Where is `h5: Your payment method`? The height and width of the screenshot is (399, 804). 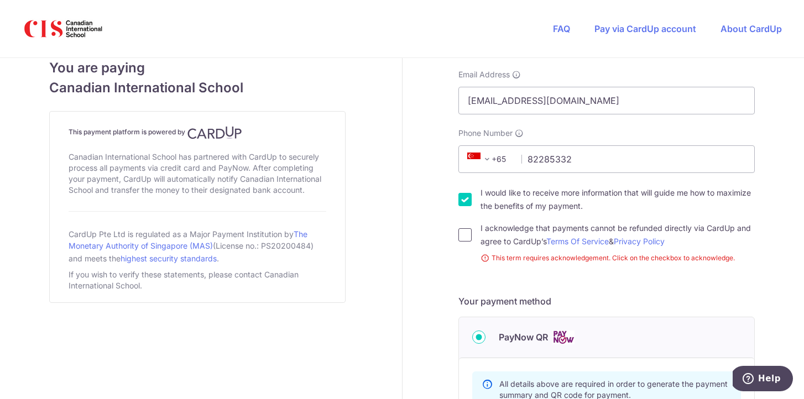
h5: Your payment method is located at coordinates (606, 301).